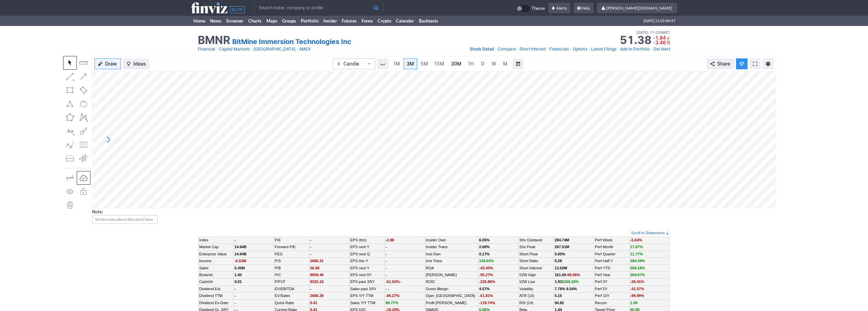 The width and height of the screenshot is (868, 311). I want to click on a: Backtests, so click(429, 21).